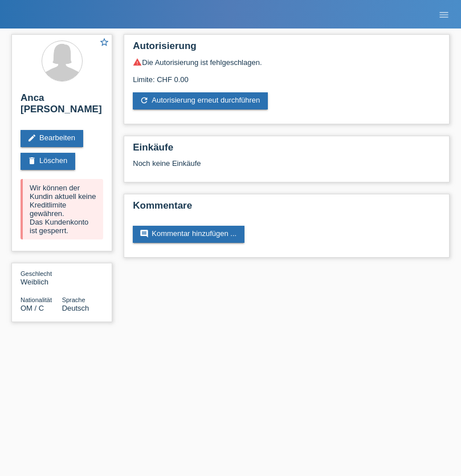 The image size is (461, 476). I want to click on div: Wir können der Kundin aktuell keine Kreditlimite gewähren. Das Kundenkonto ist gesperrt., so click(61, 210).